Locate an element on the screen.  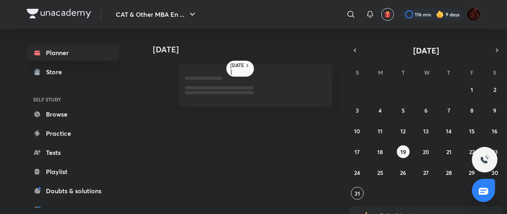
button: August 23, 2025 is located at coordinates (494, 152).